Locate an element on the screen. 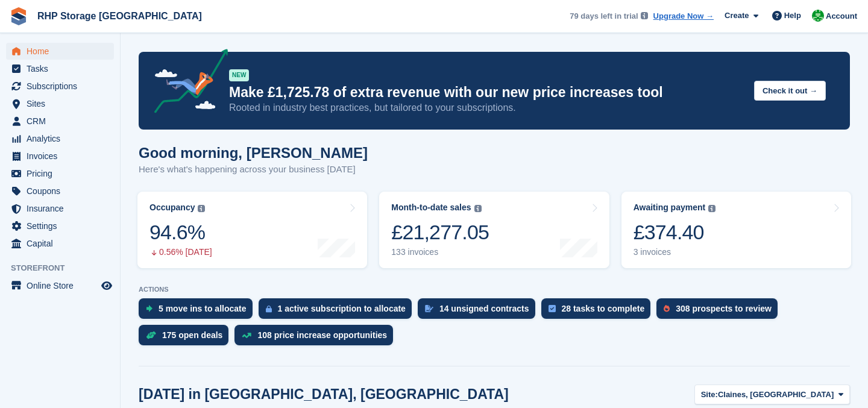  div: 28 tasks to complete is located at coordinates (603, 309).